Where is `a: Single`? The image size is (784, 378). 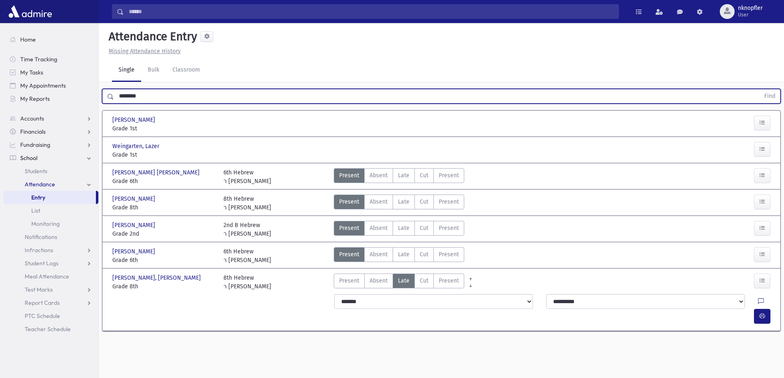 a: Single is located at coordinates (126, 70).